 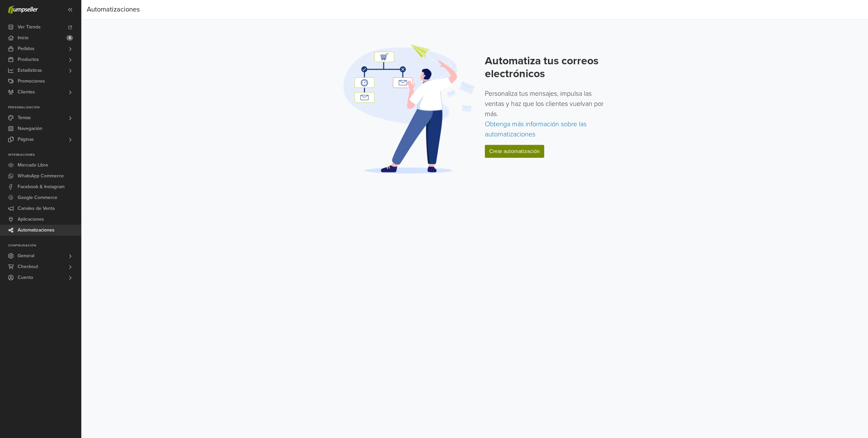 I want to click on span: Canales de Venta, so click(x=36, y=209).